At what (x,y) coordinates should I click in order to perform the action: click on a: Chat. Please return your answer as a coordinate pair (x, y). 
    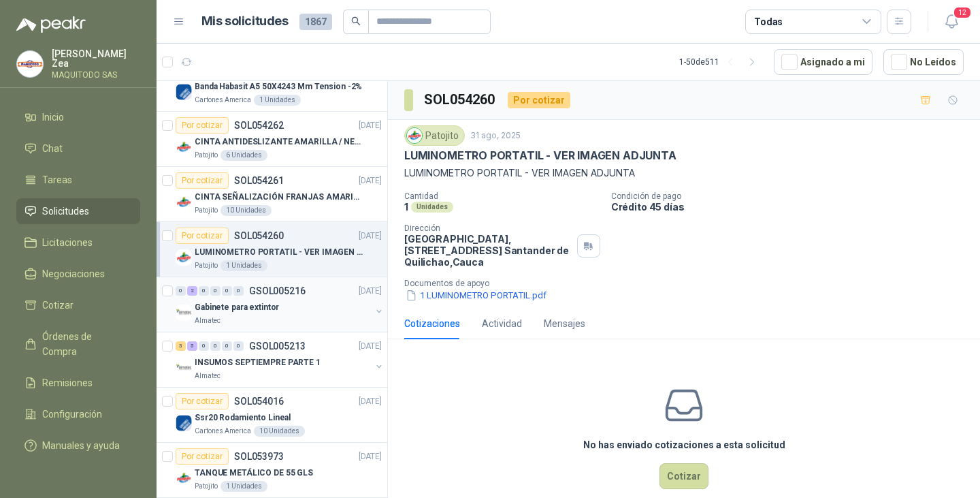
    Looking at the image, I should click on (78, 149).